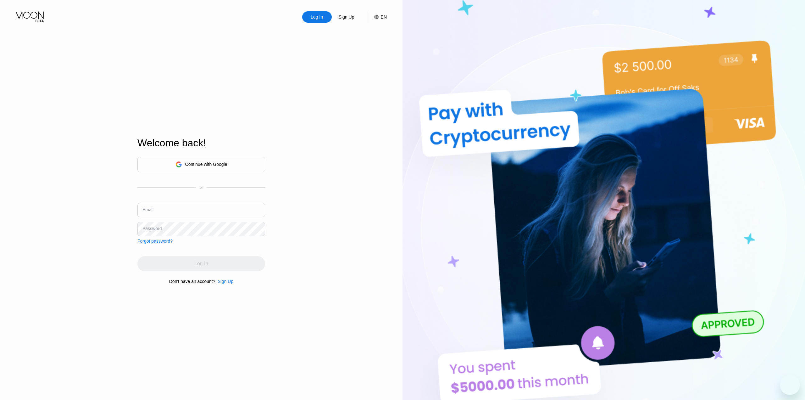 This screenshot has height=400, width=805. What do you see at coordinates (192, 281) in the screenshot?
I see `div: Don't have an account?` at bounding box center [192, 281].